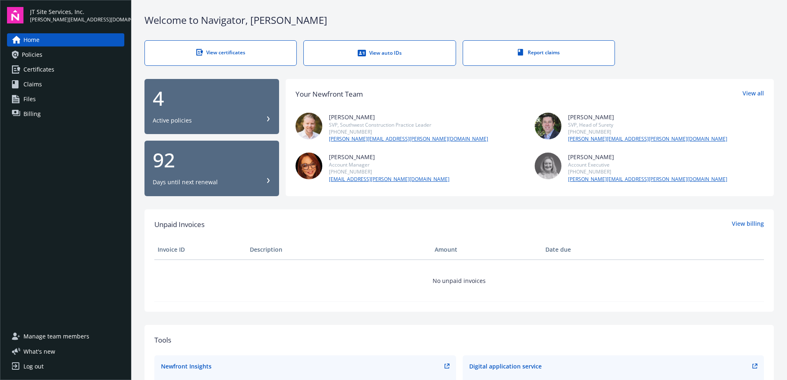 This screenshot has width=787, height=380. What do you see at coordinates (32, 84) in the screenshot?
I see `span: Claims` at bounding box center [32, 84].